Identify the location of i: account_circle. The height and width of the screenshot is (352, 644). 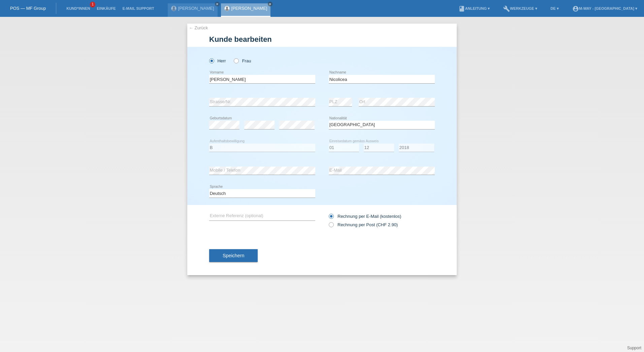
(576, 9).